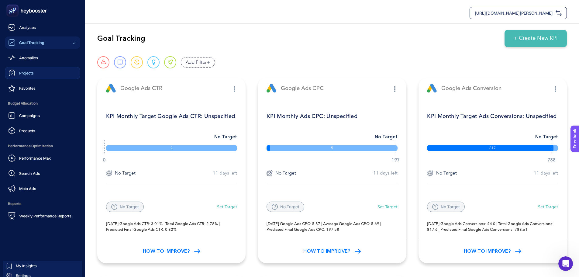 The height and width of the screenshot is (277, 579). I want to click on span: 2, so click(171, 148).